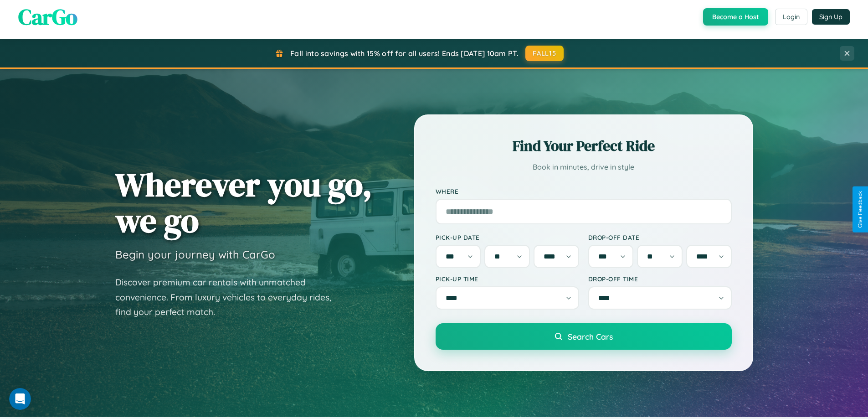  What do you see at coordinates (583, 191) in the screenshot?
I see `label: Where` at bounding box center [583, 191].